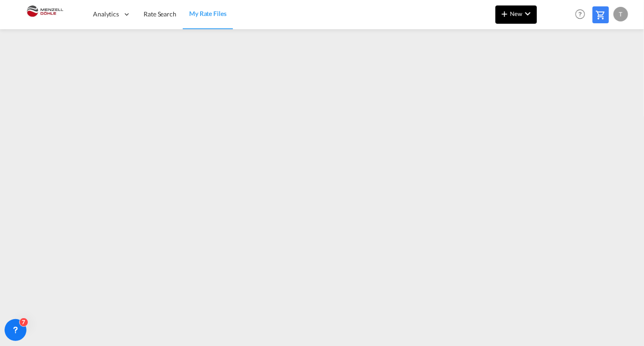 This screenshot has width=644, height=346. I want to click on md-icon: icon-plus 400-fg, so click(504, 14).